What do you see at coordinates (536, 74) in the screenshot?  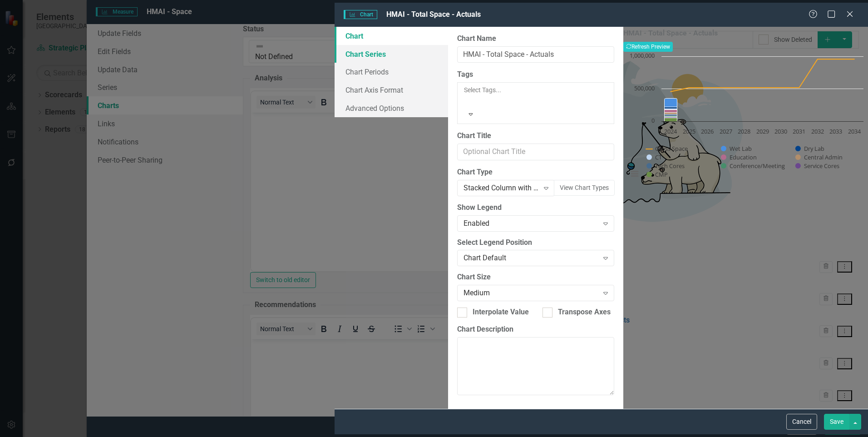 I see `label: Tags` at bounding box center [536, 74].